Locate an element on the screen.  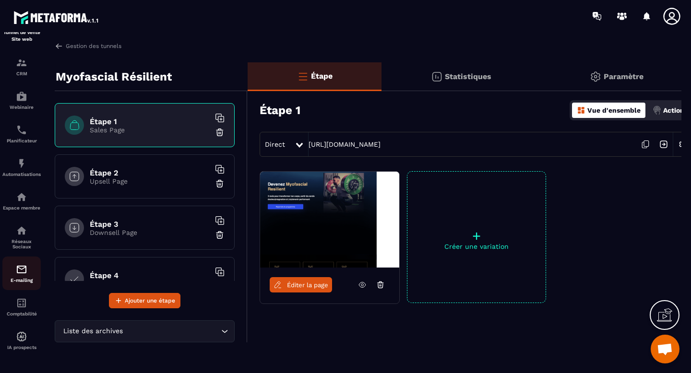
p: E-mailing is located at coordinates (22, 280).